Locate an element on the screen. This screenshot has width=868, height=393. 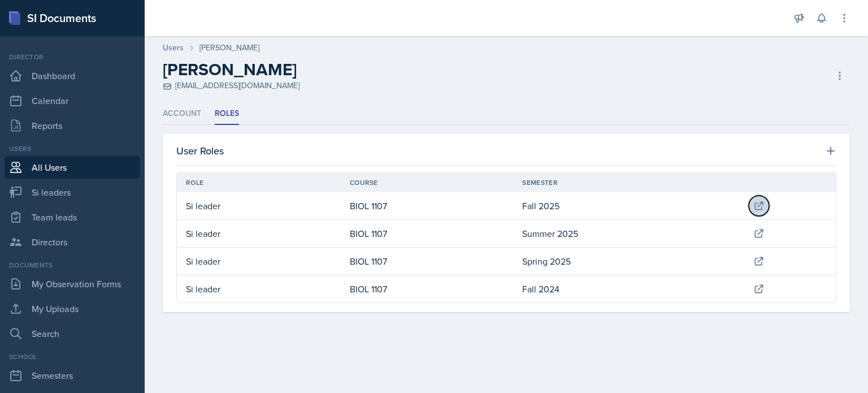
h3: User Roles is located at coordinates (200, 150).